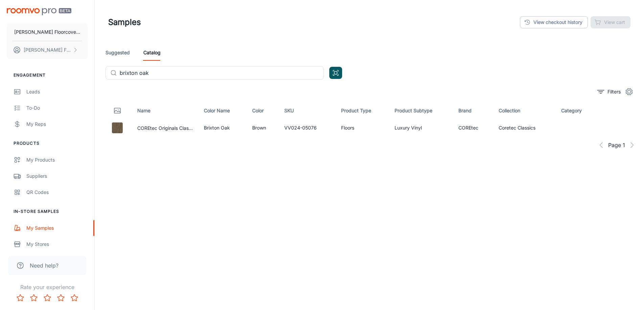 This screenshot has width=644, height=310. What do you see at coordinates (152, 53) in the screenshot?
I see `a: Catalog` at bounding box center [152, 53].